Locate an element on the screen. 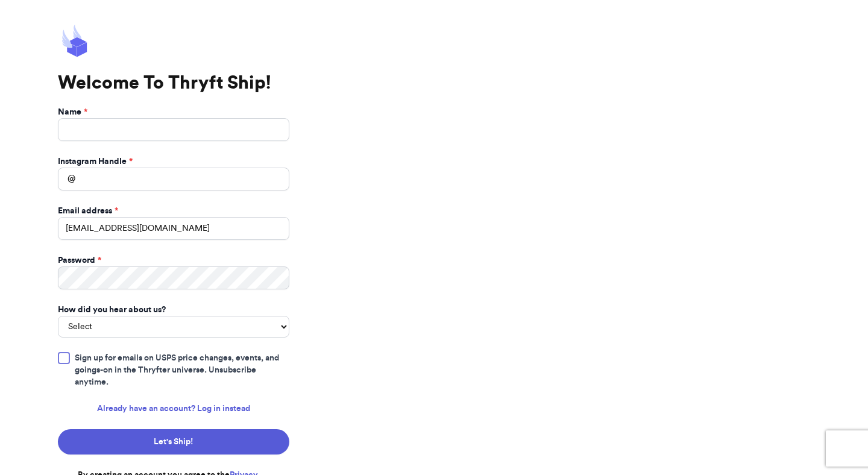  a: Already have an account? Log in instead is located at coordinates (174, 408).